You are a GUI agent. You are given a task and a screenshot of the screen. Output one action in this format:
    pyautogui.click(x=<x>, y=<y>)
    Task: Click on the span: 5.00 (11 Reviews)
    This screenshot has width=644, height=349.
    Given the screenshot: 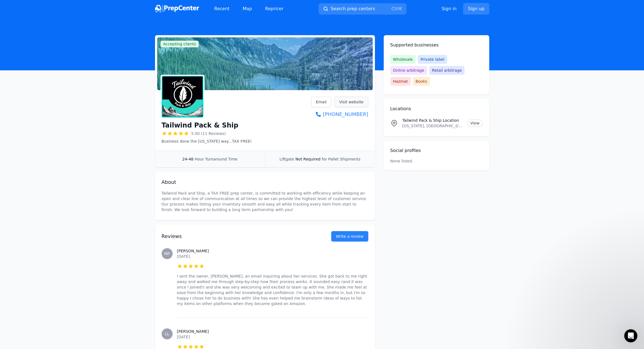 What is the action you would take?
    pyautogui.click(x=209, y=134)
    